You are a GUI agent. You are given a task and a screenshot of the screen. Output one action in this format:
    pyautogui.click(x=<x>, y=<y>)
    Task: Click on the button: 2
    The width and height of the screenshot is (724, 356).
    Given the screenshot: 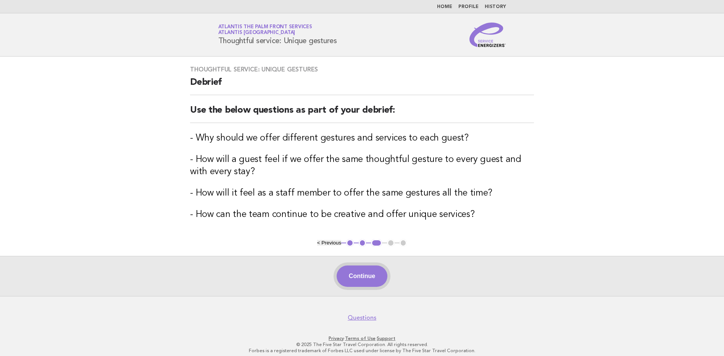 What is the action you would take?
    pyautogui.click(x=363, y=243)
    